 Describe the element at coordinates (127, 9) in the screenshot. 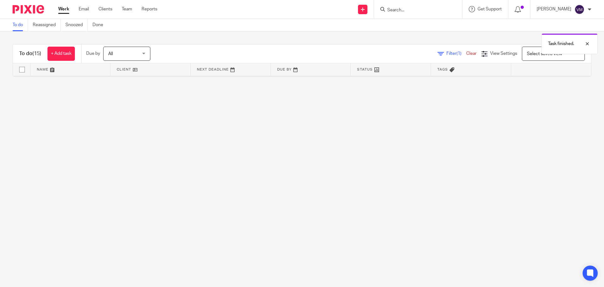

I see `a: Team` at that location.